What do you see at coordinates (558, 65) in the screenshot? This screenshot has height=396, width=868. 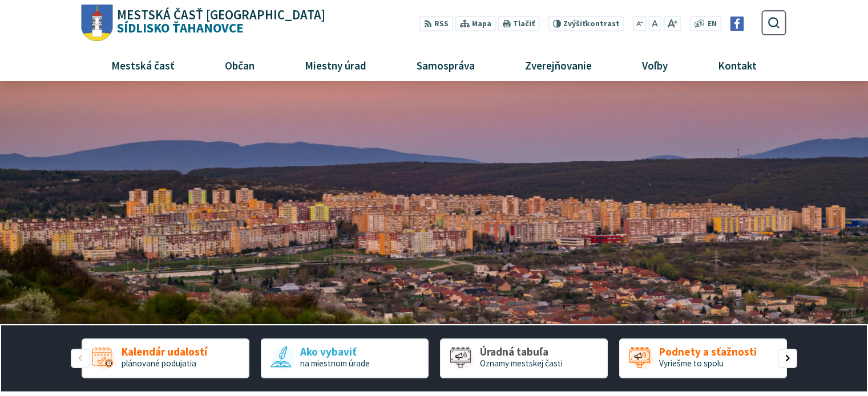 I see `span: Zverejňovanie` at bounding box center [558, 65].